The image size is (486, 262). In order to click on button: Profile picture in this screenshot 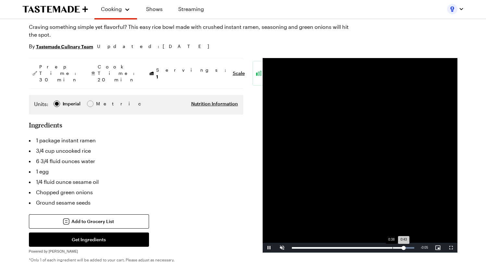, I will do `click(456, 9)`.